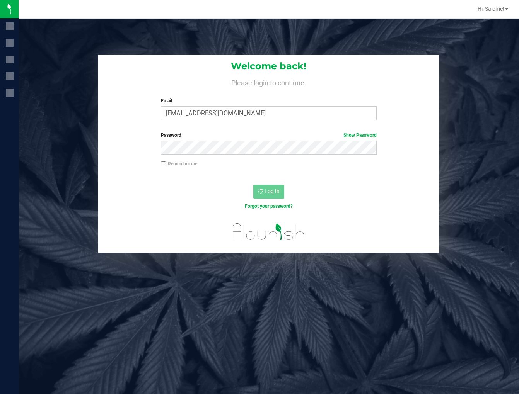  I want to click on h1: Welcome back!, so click(269, 66).